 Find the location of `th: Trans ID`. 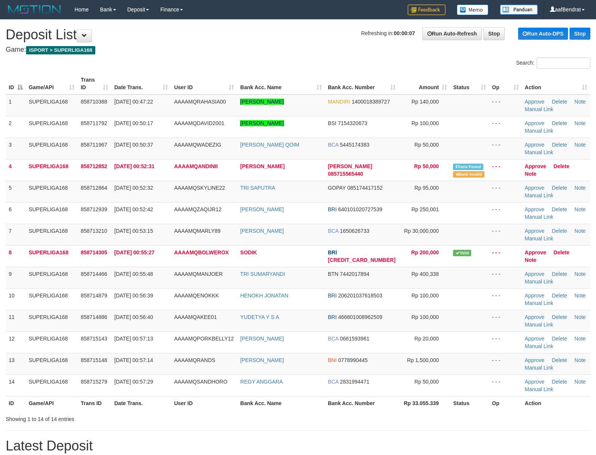

th: Trans ID is located at coordinates (94, 403).